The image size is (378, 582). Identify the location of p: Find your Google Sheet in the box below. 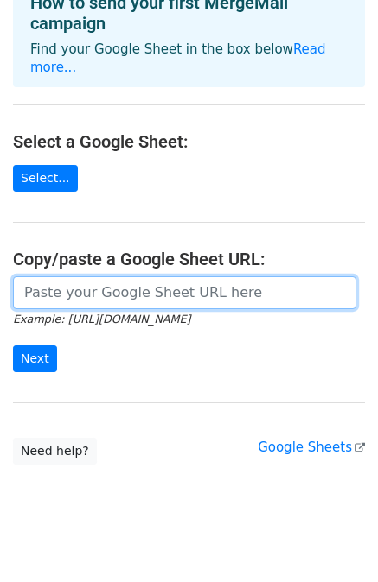
(188, 59).